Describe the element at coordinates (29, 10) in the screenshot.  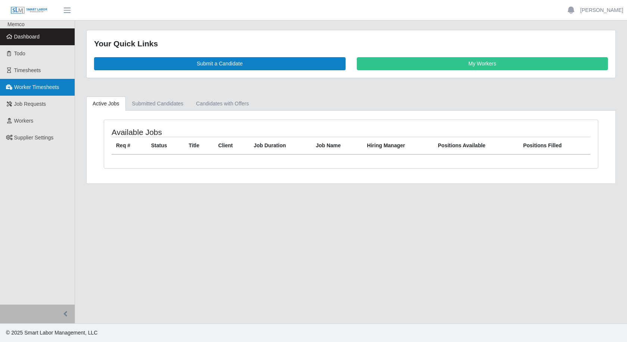
I see `img: SLM Logo` at that location.